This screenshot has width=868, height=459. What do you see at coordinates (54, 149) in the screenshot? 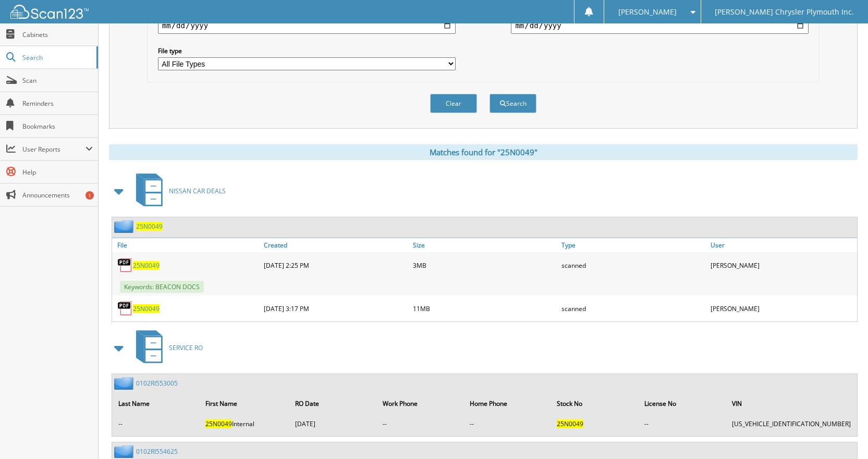
I see `span: User Reports` at bounding box center [54, 149].